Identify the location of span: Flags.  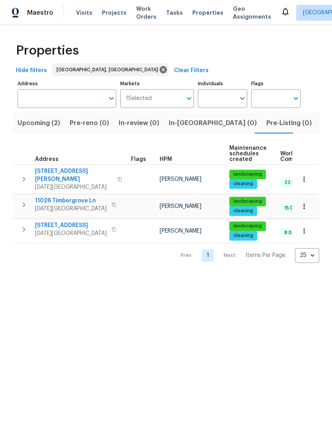
(139, 159).